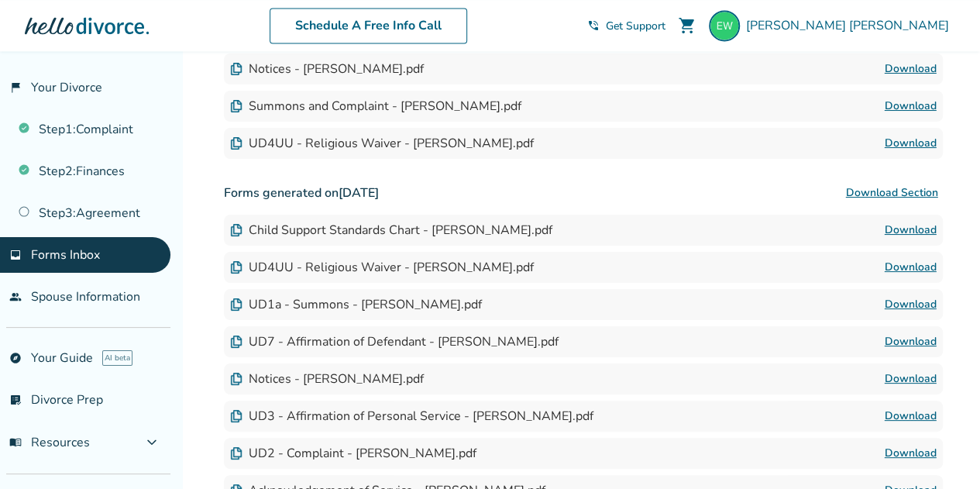 The image size is (980, 489). What do you see at coordinates (15, 400) in the screenshot?
I see `span: list_alt_check` at bounding box center [15, 400].